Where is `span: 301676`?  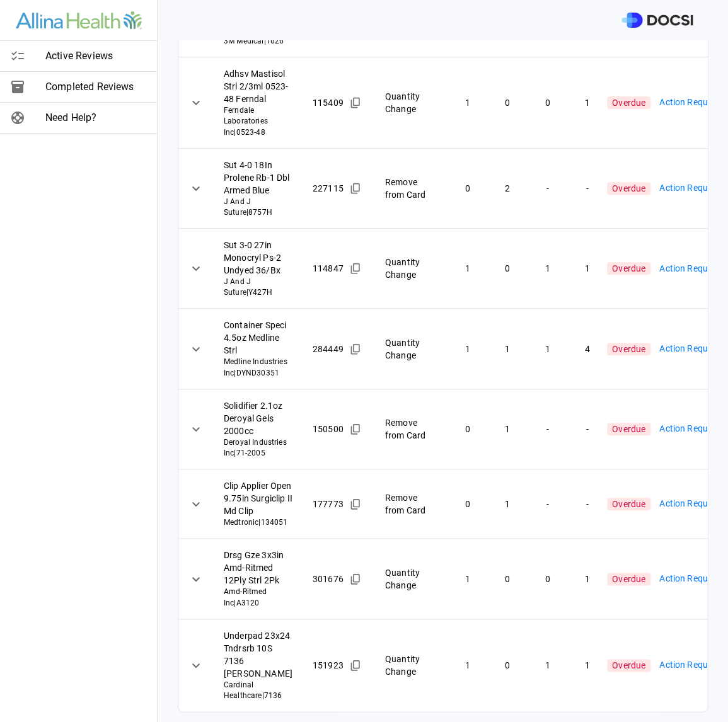
span: 301676 is located at coordinates (328, 579).